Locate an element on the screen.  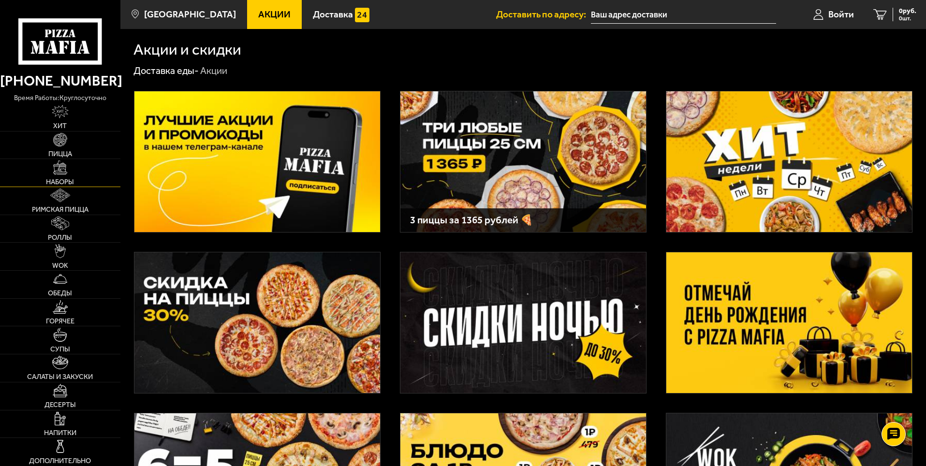
span: Хит is located at coordinates (60, 126).